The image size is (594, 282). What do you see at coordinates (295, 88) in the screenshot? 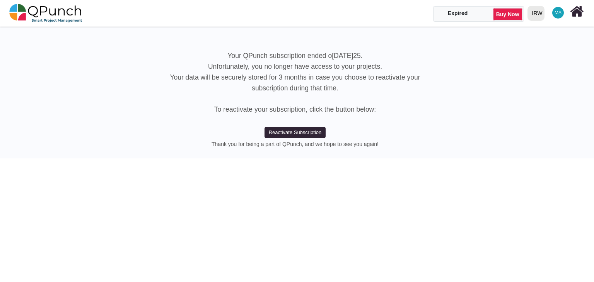
I see `h5: subscription during that time.` at bounding box center [295, 88].